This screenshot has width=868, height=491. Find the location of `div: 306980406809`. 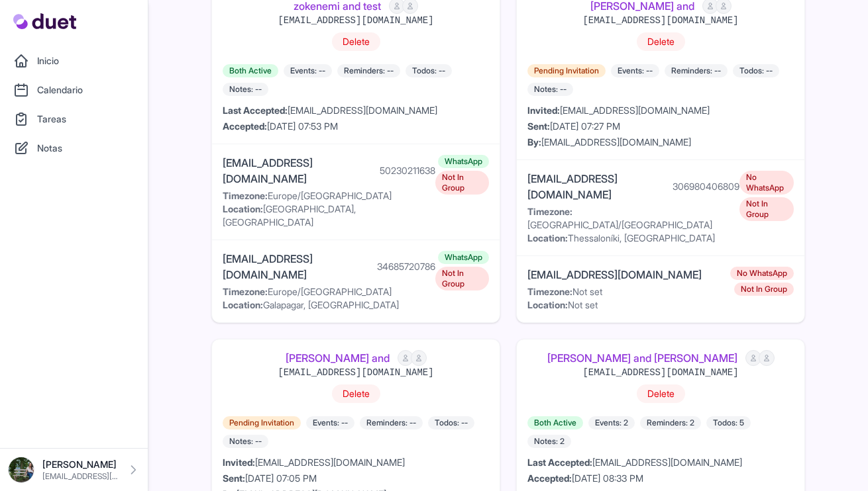

div: 306980406809 is located at coordinates (706, 186).